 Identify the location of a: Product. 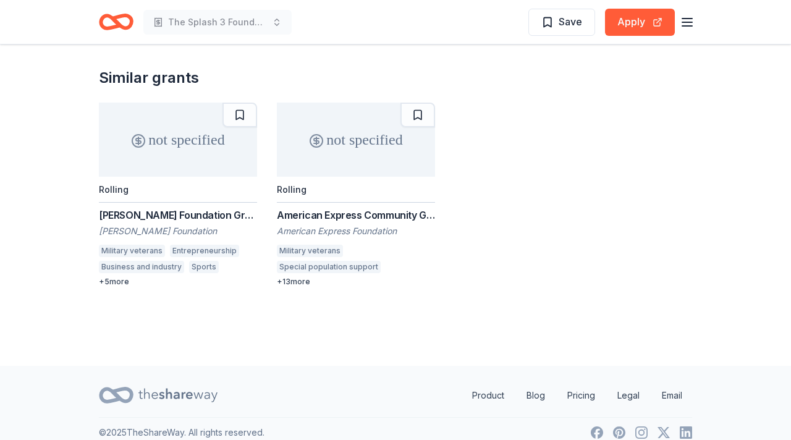
(488, 395).